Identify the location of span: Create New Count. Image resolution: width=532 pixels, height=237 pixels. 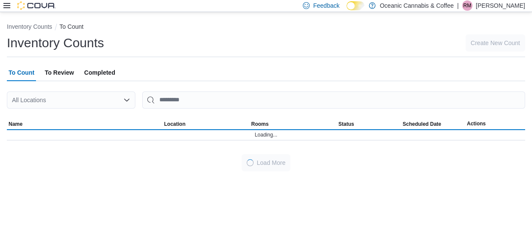
(495, 43).